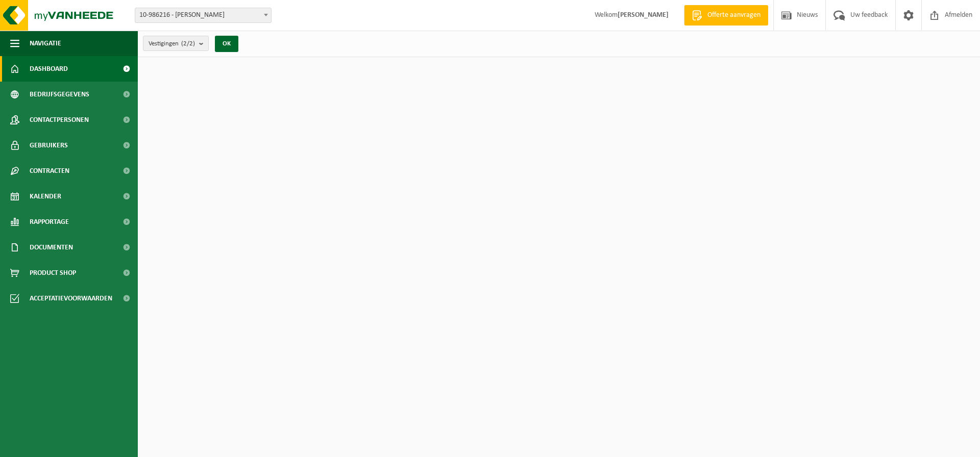 This screenshot has width=980, height=457. Describe the element at coordinates (59, 95) in the screenshot. I see `span: Bedrijfsgegevens` at that location.